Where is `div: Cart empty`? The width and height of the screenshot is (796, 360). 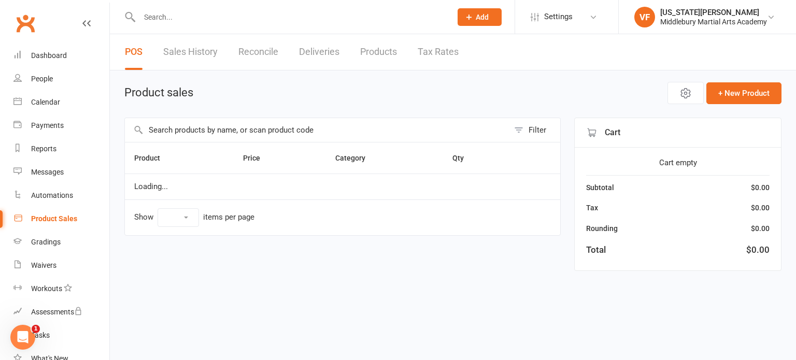 div: Cart empty is located at coordinates (678, 163).